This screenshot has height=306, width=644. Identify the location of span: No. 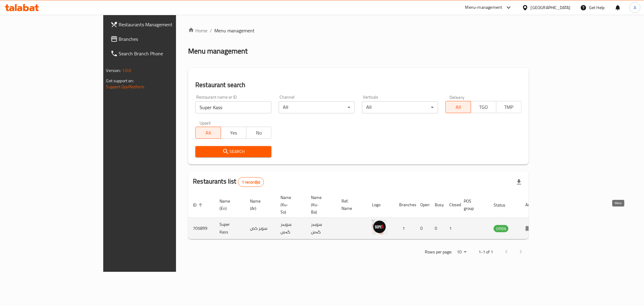
(259, 133).